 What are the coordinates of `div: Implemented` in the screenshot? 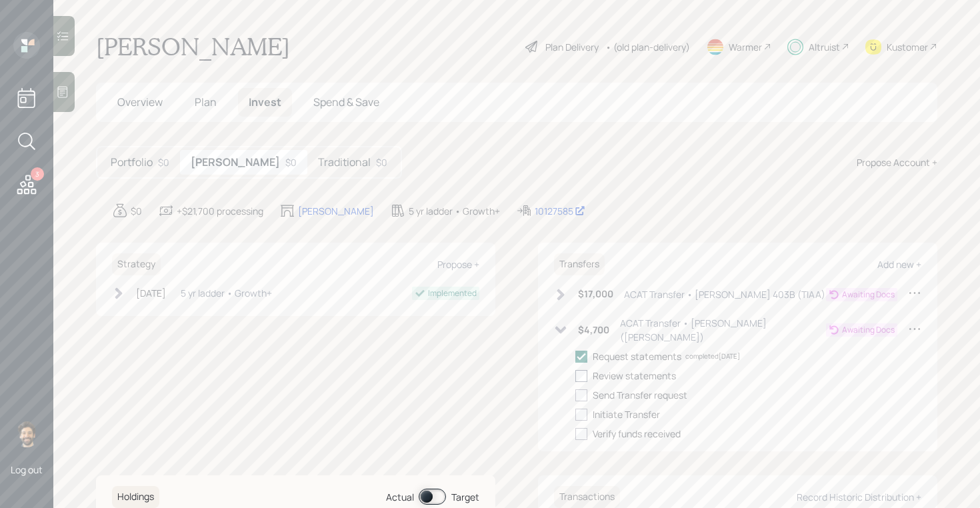 It's located at (452, 293).